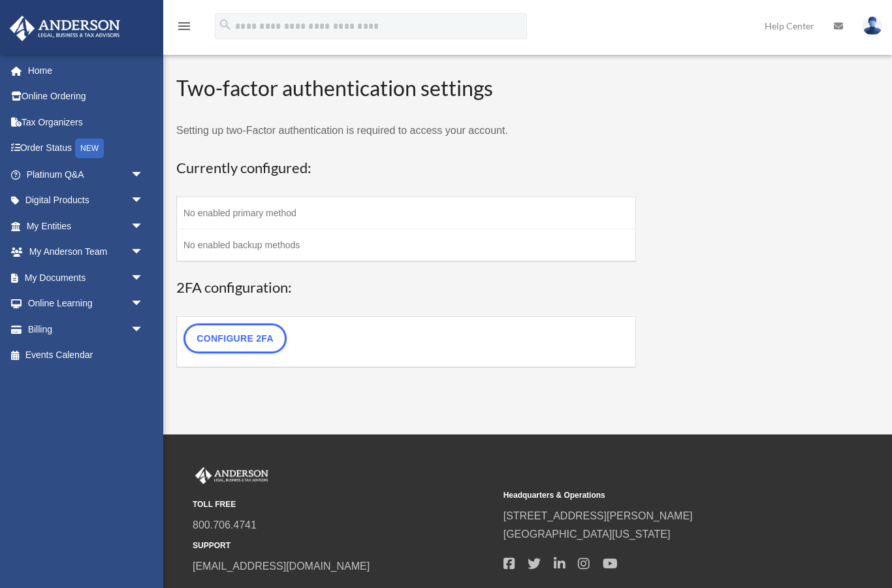 The width and height of the screenshot is (892, 588). Describe the element at coordinates (406, 212) in the screenshot. I see `td: No enabled primary method` at that location.